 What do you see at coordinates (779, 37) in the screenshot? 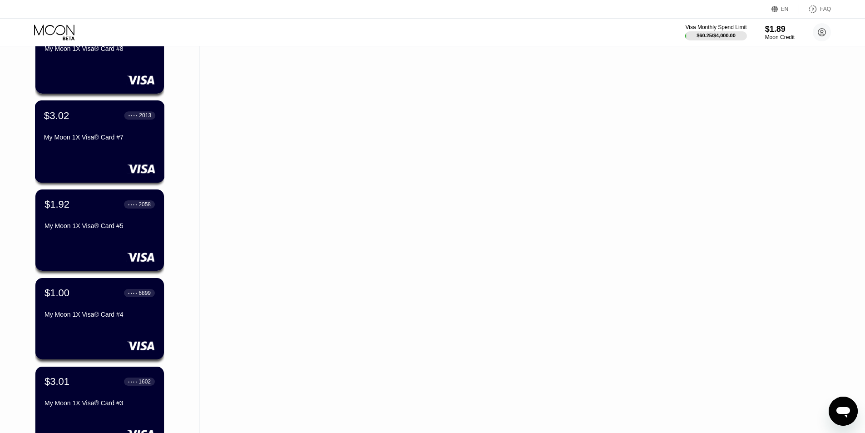
I see `div: Moon Credit` at bounding box center [779, 37].